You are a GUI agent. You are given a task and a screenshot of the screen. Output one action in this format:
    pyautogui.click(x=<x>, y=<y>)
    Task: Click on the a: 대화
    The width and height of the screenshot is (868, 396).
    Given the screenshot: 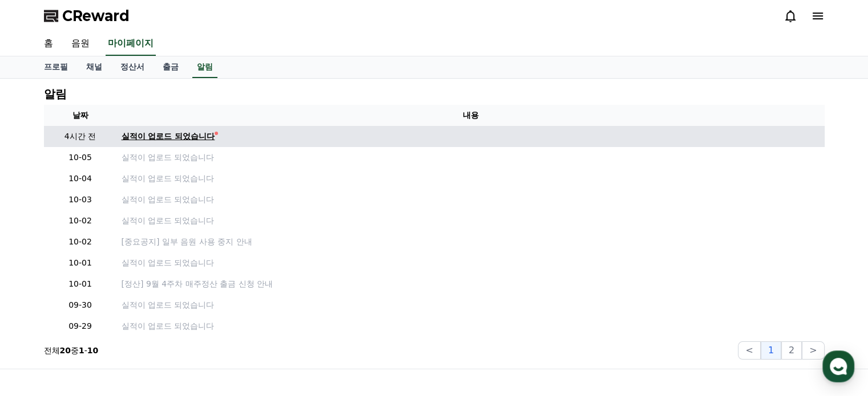 What is the action you would take?
    pyautogui.click(x=111, y=316)
    